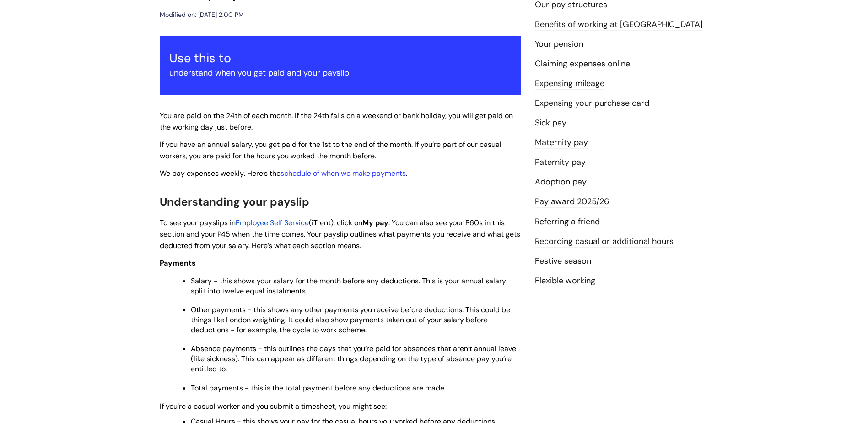  Describe the element at coordinates (341, 58) in the screenshot. I see `h3: Use this to` at that location.